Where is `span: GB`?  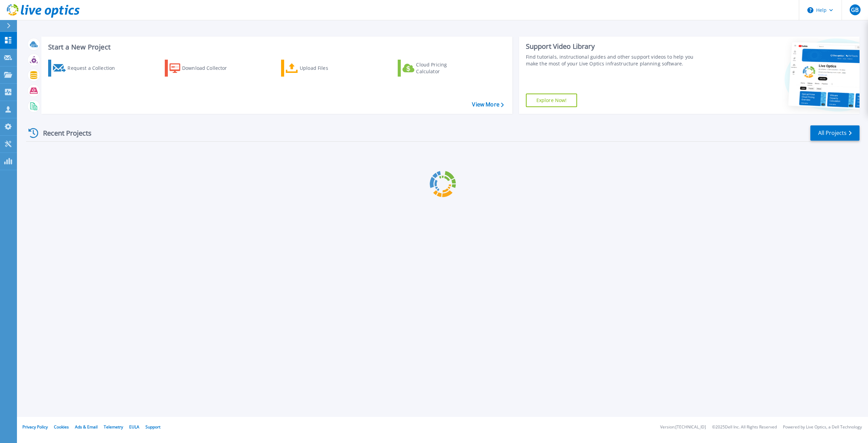
span: GB is located at coordinates (855, 10).